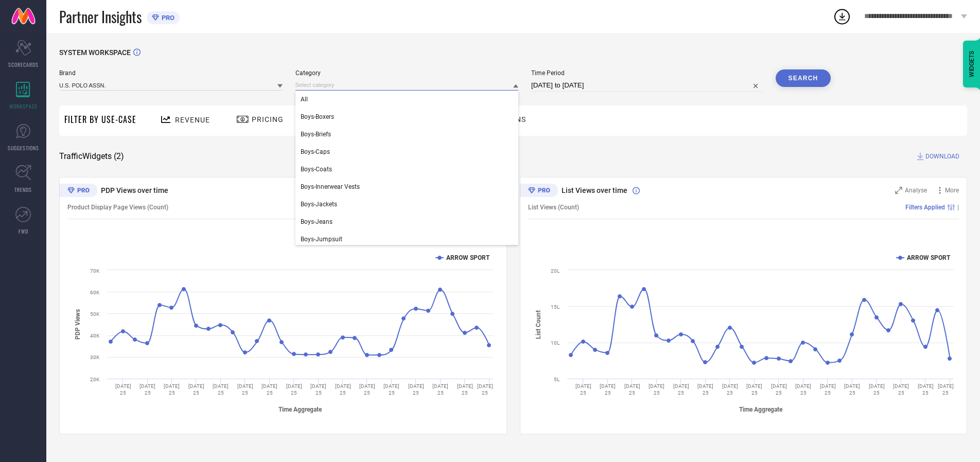  What do you see at coordinates (916, 191) in the screenshot?
I see `span: Analyse` at bounding box center [916, 191].